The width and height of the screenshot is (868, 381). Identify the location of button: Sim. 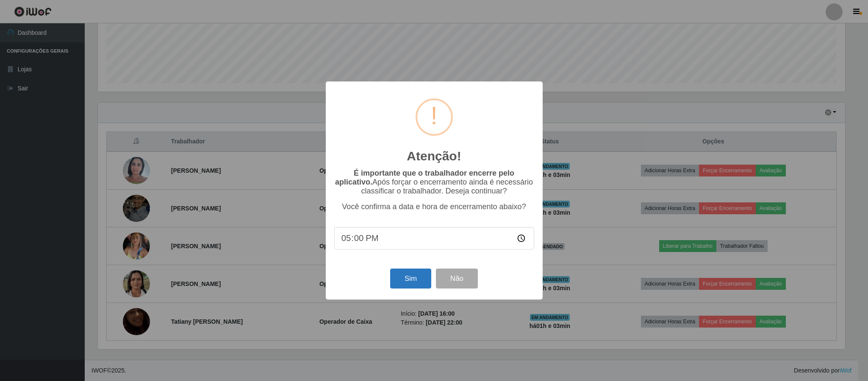
(410, 278).